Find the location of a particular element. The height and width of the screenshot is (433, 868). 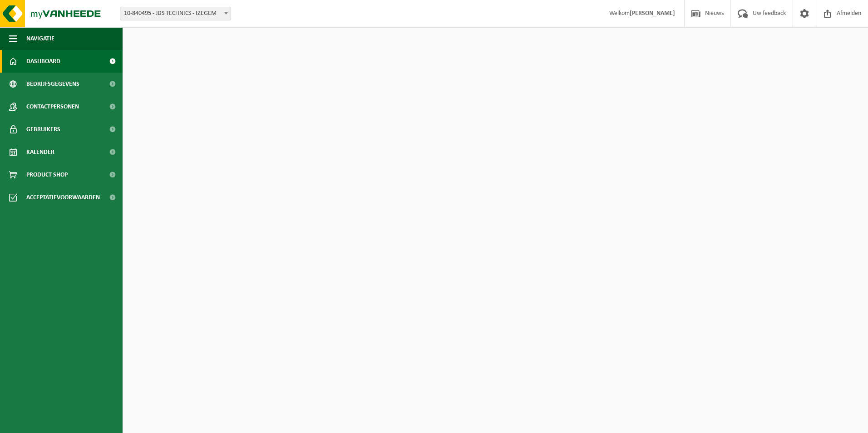

span: Acceptatievoorwaarden is located at coordinates (63, 198).